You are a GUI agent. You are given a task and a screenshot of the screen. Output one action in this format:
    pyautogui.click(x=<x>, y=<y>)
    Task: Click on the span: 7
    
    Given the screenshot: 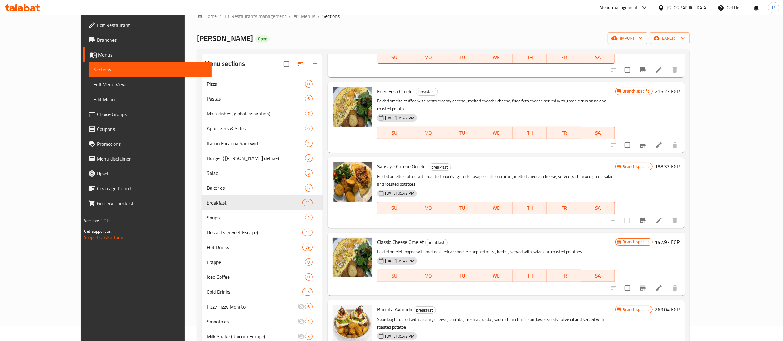 What is the action you would take?
    pyautogui.click(x=308, y=114)
    